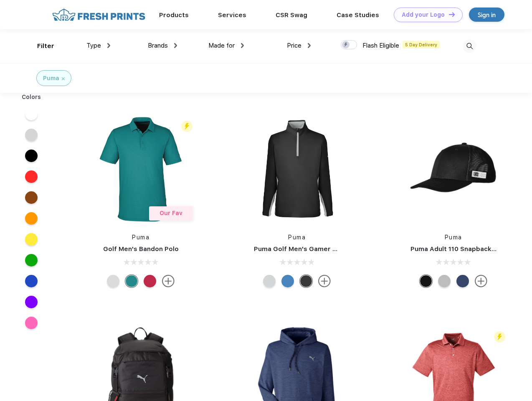  Describe the element at coordinates (463, 281) in the screenshot. I see `div: Peacoat with Qut Shd` at that location.